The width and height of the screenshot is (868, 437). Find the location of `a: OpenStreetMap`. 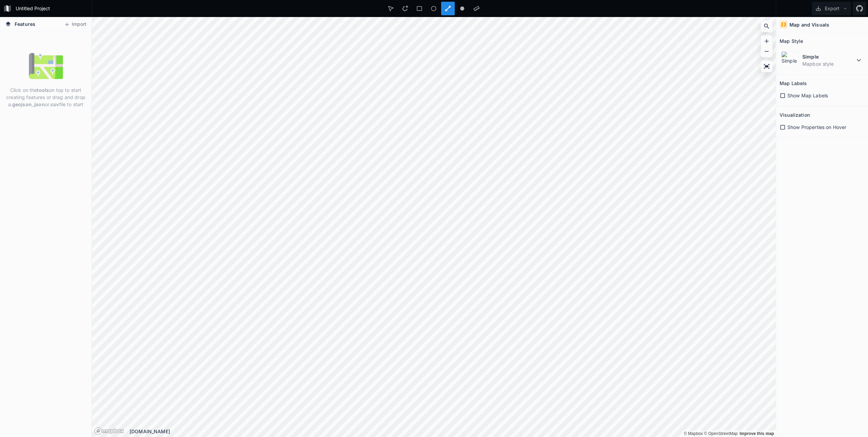

a: OpenStreetMap is located at coordinates (721, 433).